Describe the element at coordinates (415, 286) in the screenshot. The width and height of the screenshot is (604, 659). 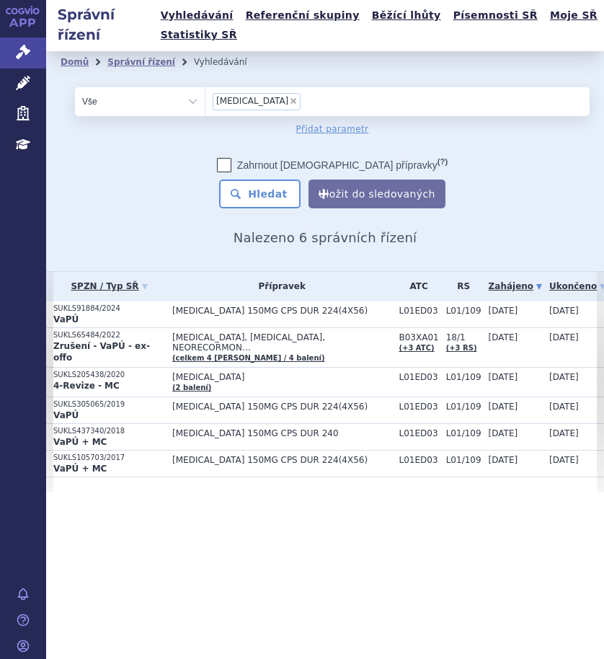
I see `th: ATC` at that location.